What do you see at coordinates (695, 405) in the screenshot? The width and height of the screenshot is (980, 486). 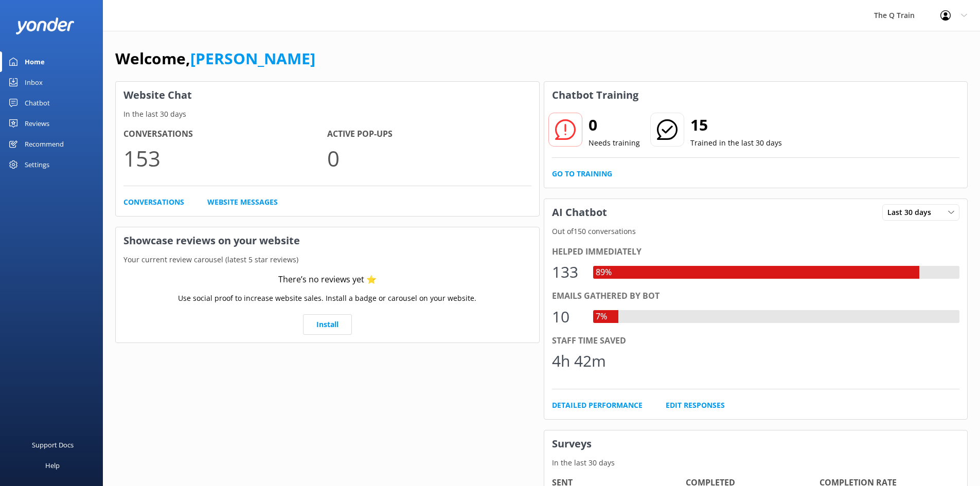 I see `a: Edit Responses` at bounding box center [695, 405].